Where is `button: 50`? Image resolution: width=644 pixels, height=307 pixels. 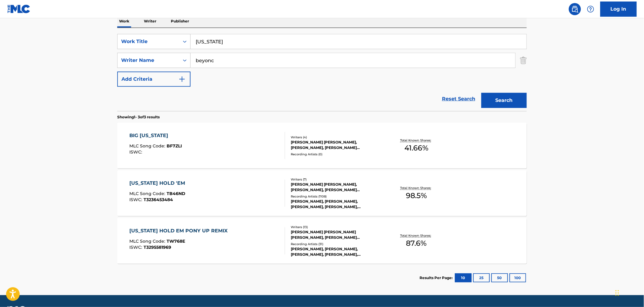 button: 50 is located at coordinates (499, 278).